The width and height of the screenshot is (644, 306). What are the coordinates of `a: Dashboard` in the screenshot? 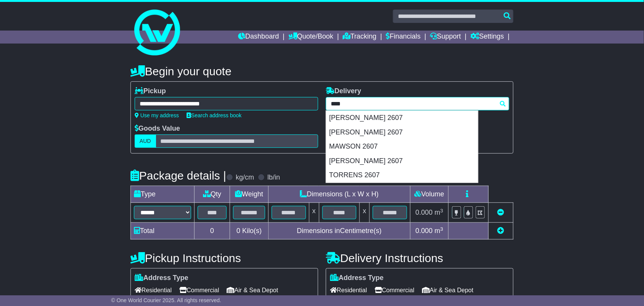 It's located at (258, 37).